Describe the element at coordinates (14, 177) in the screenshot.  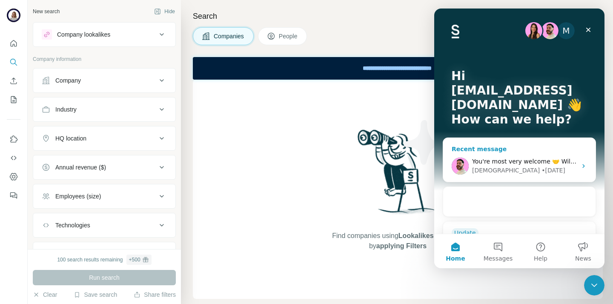
I see `button: Dashboard` at that location.